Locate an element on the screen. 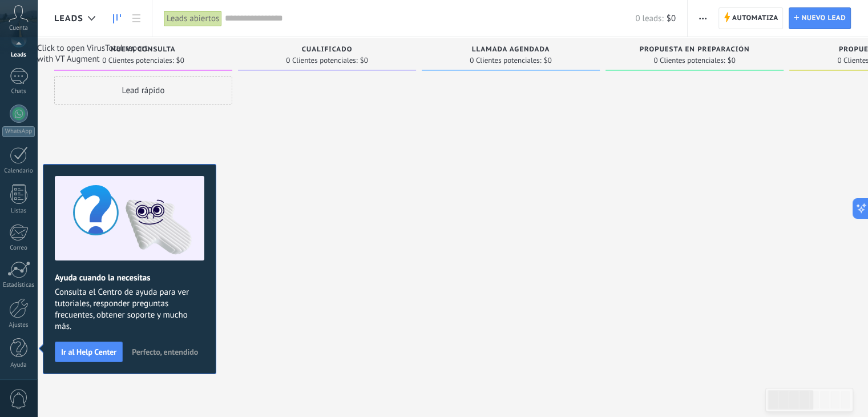  span: Cuenta is located at coordinates (19, 28).